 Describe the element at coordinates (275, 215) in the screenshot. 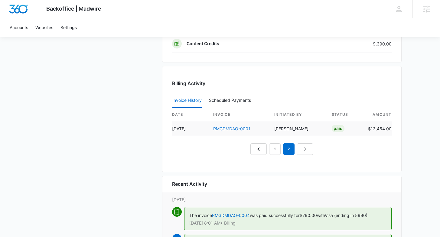

I see `span: was paid successfully for` at that location.